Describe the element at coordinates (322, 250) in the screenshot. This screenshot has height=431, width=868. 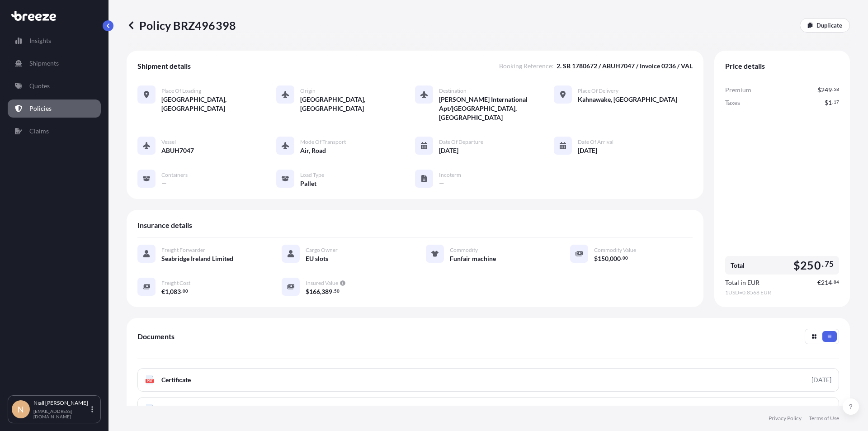
I see `span: Cargo Owner` at that location.